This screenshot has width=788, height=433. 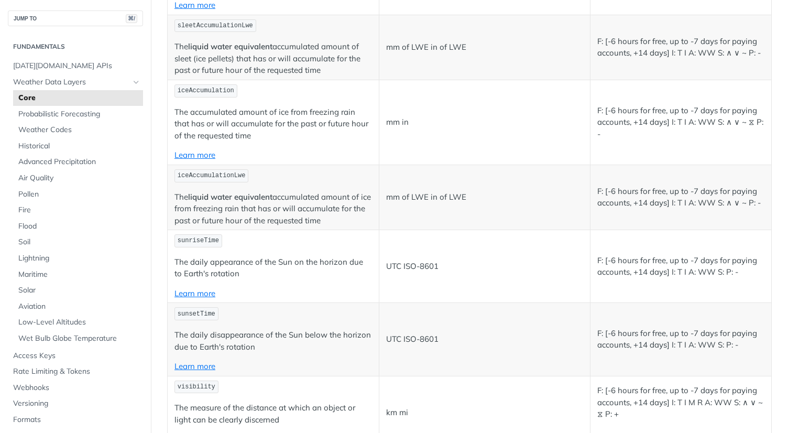 What do you see at coordinates (78, 162) in the screenshot?
I see `a: Advanced Precipitation` at bounding box center [78, 162].